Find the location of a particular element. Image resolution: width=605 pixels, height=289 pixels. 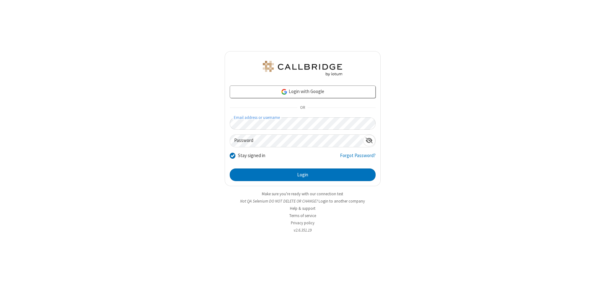

a: Make sure you're ready with our connection test is located at coordinates (303, 193).